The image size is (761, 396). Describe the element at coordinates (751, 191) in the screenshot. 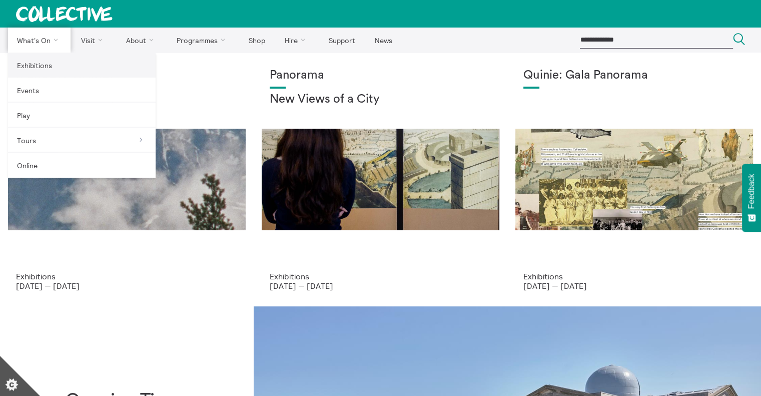

I see `span: Feedback` at that location.